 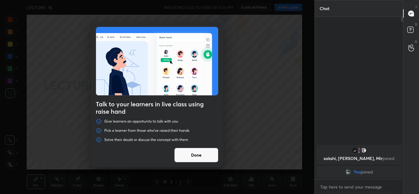 What do you see at coordinates (416, 24) in the screenshot?
I see `p: D` at bounding box center [416, 24].